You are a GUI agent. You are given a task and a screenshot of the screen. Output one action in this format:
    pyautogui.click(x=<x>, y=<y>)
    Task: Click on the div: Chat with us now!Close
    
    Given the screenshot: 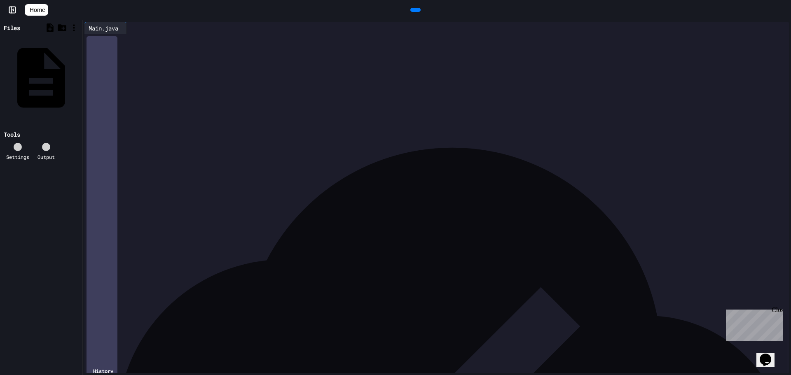 What is the action you would take?
    pyautogui.click(x=30, y=28)
    